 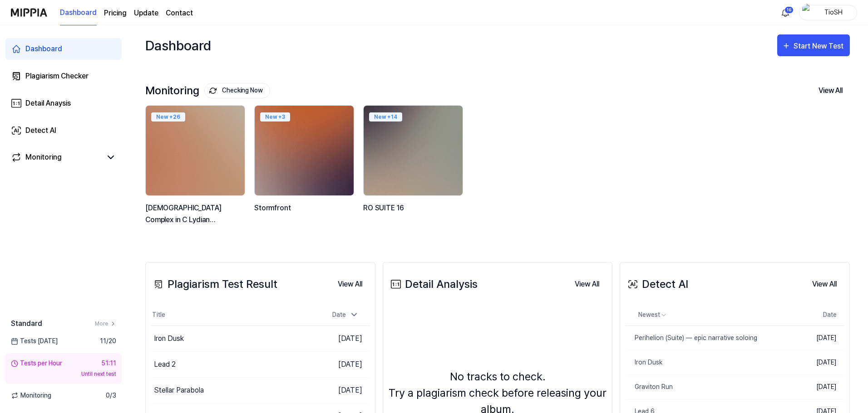 I want to click on a: Iron Dusk, so click(x=708, y=362).